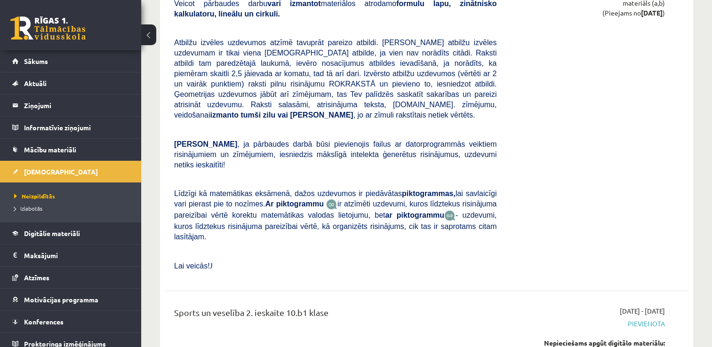 The width and height of the screenshot is (712, 347). I want to click on span: Līdzīgi kā matemātikas eksāmenā, dažos uzdevumos ir piedāvātas lai savlaicīgi vari pierast pie to..., so click(335, 199).